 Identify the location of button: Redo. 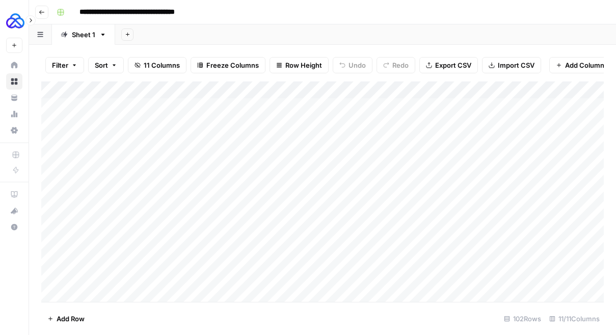
(396, 65).